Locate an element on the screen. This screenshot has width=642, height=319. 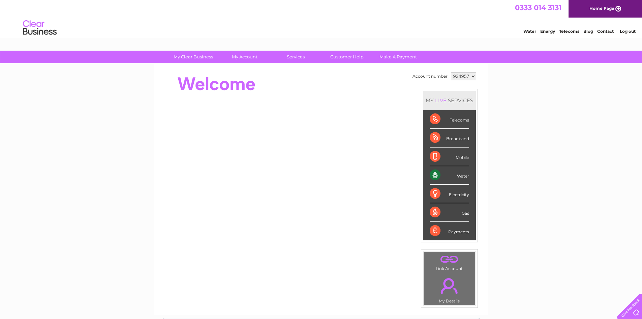
a: Telecoms is located at coordinates (570, 31).